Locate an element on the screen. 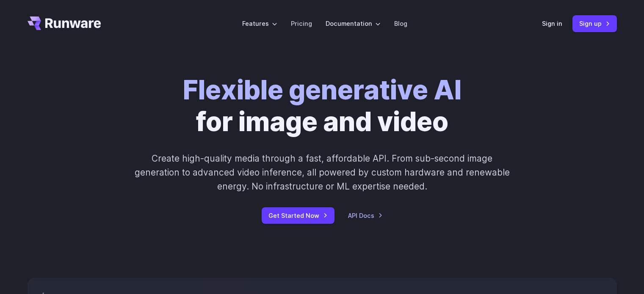  a: API Docs is located at coordinates (365, 215).